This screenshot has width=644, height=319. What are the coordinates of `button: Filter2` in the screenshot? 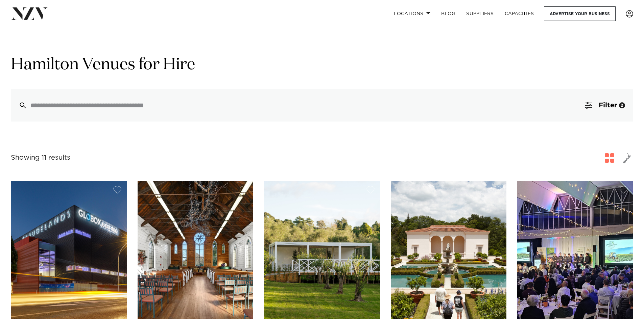 It's located at (605, 106).